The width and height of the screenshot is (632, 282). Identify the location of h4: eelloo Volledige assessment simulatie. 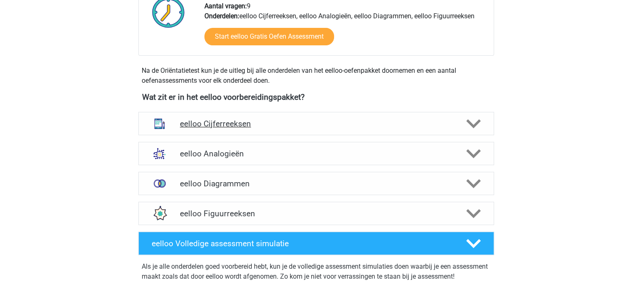
(302, 243).